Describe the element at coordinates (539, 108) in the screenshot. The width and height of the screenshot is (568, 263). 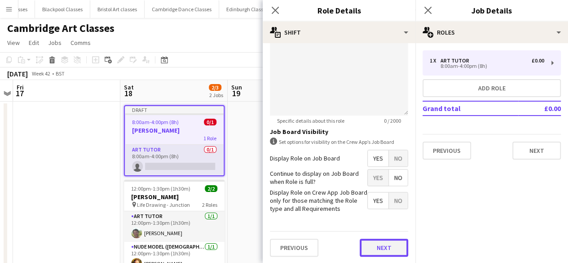
I see `td: £0.00` at that location.